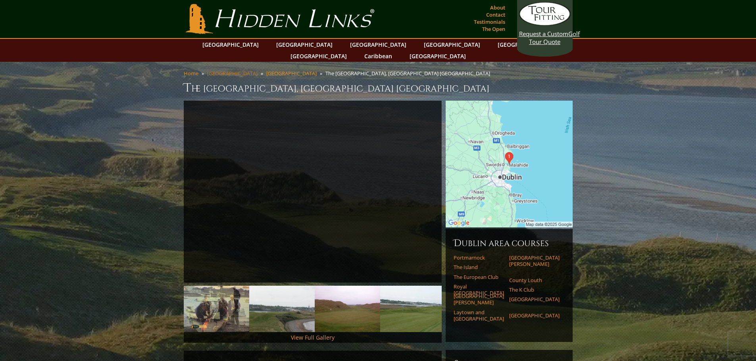 The width and height of the screenshot is (756, 361). Describe the element at coordinates (478, 277) in the screenshot. I see `a: The European Club` at that location.